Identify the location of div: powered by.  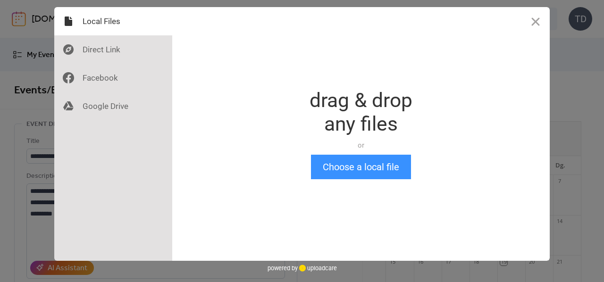
(302, 268).